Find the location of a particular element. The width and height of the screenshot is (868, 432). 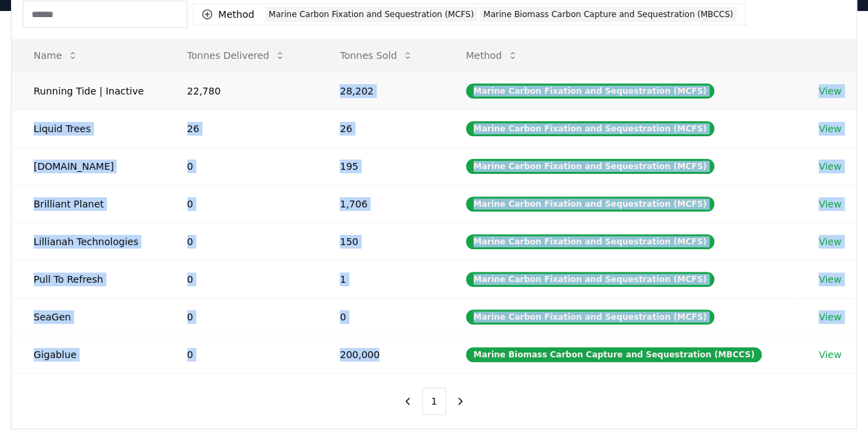

button: Method is located at coordinates (492, 56).